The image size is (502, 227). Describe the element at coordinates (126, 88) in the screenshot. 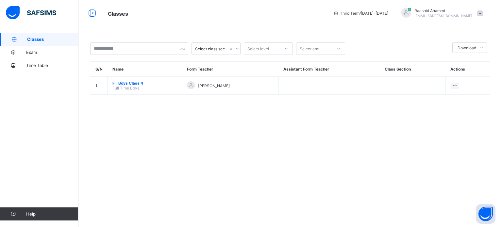

I see `span: Full Time Boys` at that location.